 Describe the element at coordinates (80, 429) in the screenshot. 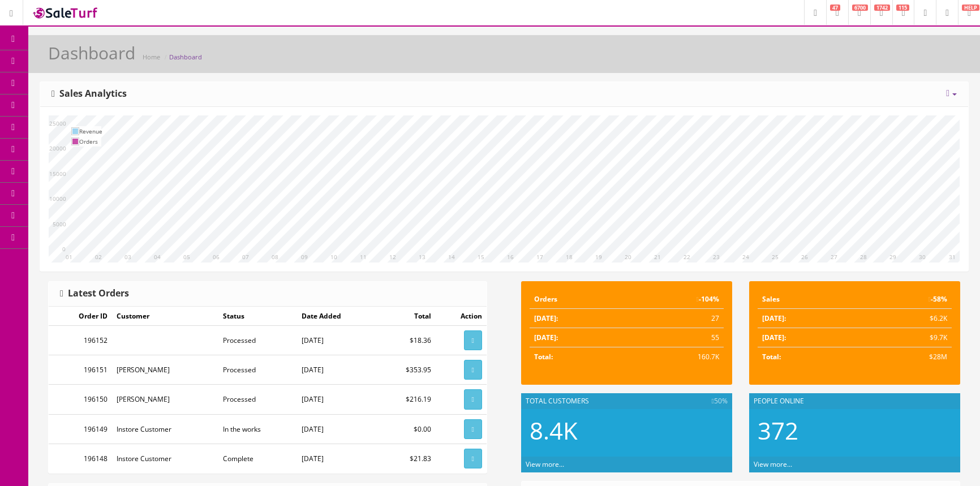

I see `td: 196149` at that location.